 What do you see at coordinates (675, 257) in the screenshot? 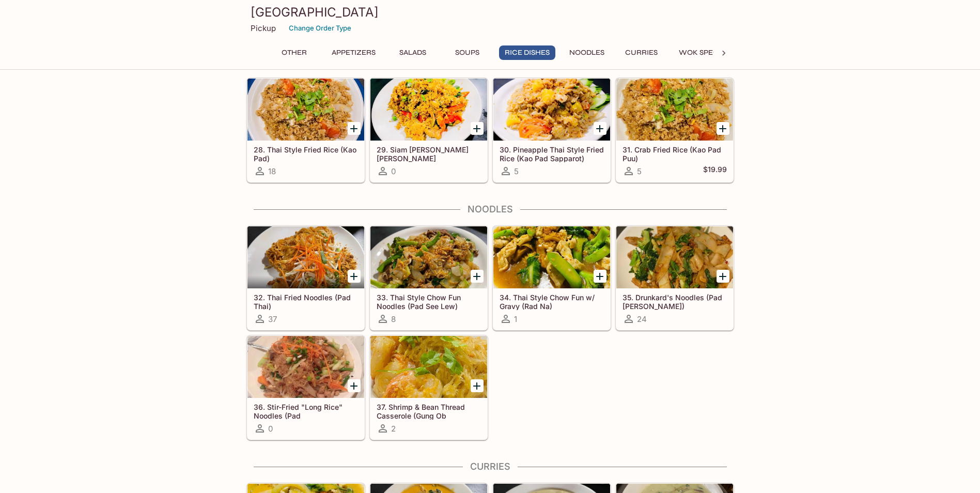
I see `div: 35. Drunkard's Noodles (Pad Kee Mao)` at bounding box center [675, 257].